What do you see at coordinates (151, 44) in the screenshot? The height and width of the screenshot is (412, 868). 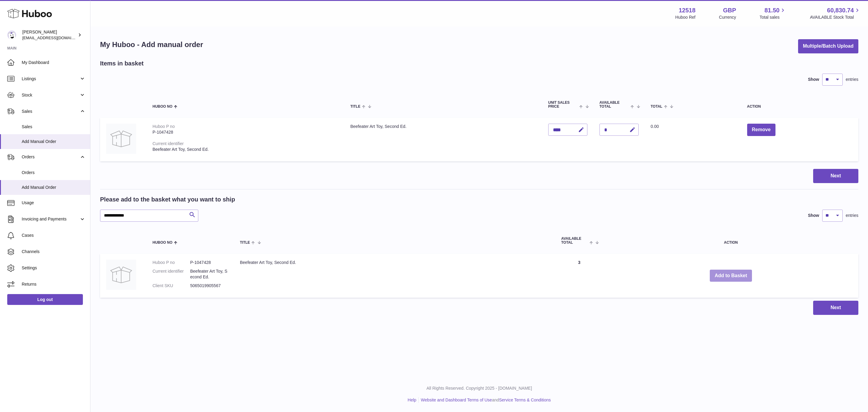 I see `h1: My Huboo - Add manual order` at bounding box center [151, 44].